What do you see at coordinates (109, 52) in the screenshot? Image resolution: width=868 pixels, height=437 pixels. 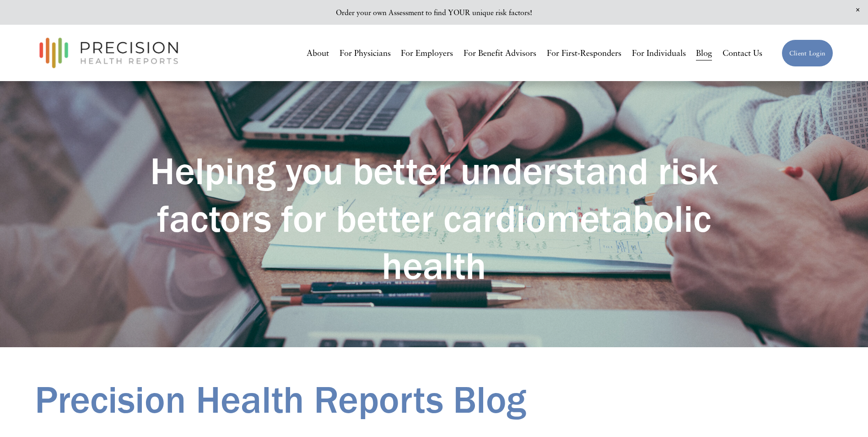 I see `img: Precision Health Reports` at bounding box center [109, 52].